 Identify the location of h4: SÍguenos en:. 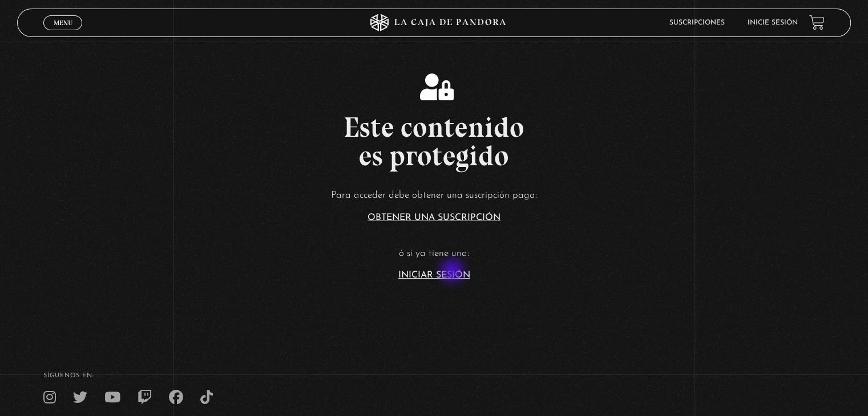
(434, 376).